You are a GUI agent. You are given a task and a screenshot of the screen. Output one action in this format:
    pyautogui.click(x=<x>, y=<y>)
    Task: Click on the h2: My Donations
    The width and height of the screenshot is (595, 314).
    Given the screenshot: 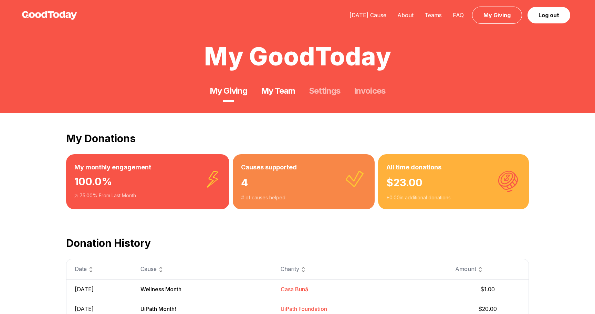 What is the action you would take?
    pyautogui.click(x=298, y=138)
    